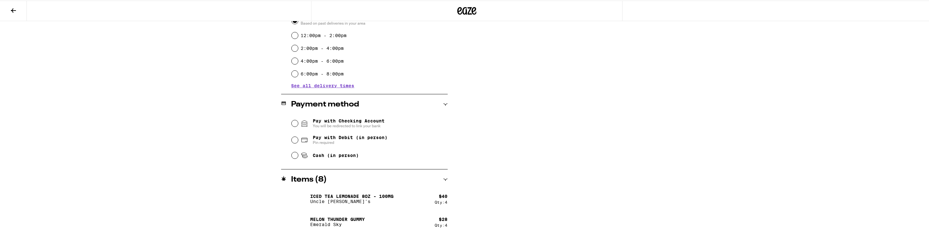 This screenshot has height=235, width=929. Describe the element at coordinates (323, 85) in the screenshot. I see `button: See all delivery times` at that location.